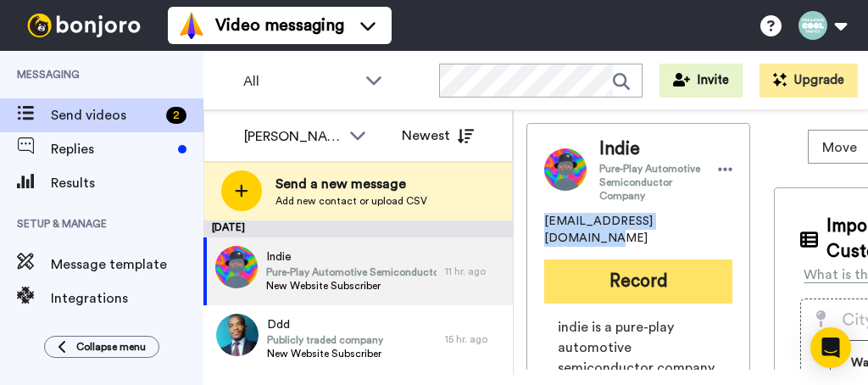 This screenshot has height=385, width=868. I want to click on span: Video messaging, so click(280, 26).